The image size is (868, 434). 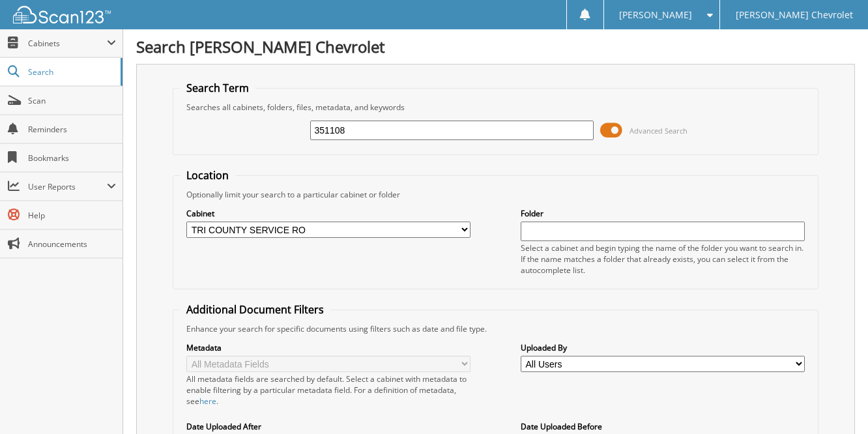 I want to click on span: Scan, so click(x=72, y=101).